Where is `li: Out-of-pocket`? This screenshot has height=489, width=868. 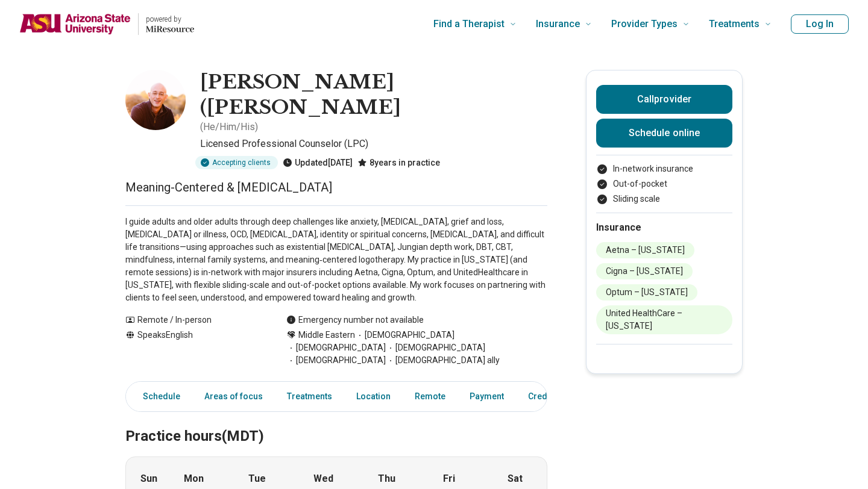 li: Out-of-pocket is located at coordinates (664, 183).